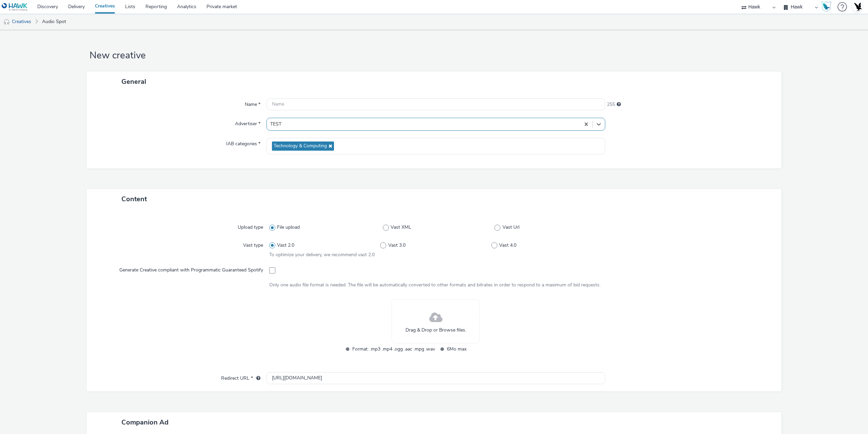  I want to click on span: General, so click(134, 82).